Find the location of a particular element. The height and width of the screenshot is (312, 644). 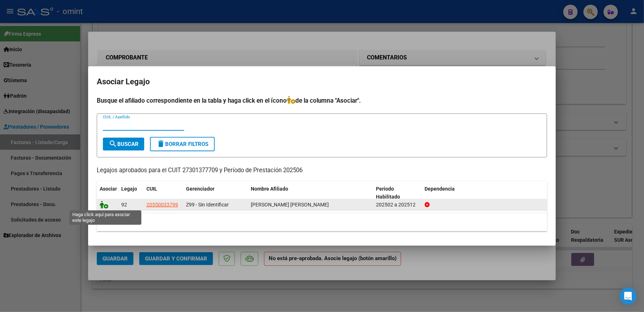

datatable-header-cell: Periodo Habilitado is located at coordinates (397, 193).